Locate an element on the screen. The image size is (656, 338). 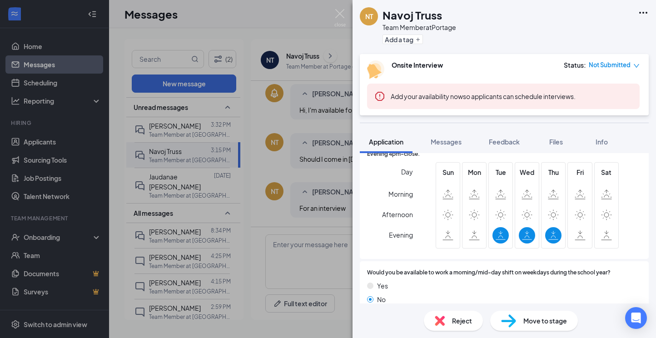
span: Fri is located at coordinates (580, 172).